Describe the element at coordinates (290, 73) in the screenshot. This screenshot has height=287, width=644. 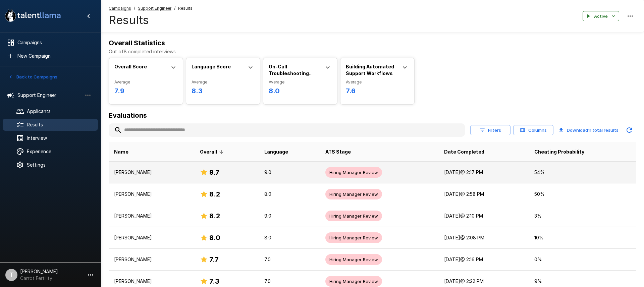
I see `b: On-Call Troubleshooting Protocols` at that location.